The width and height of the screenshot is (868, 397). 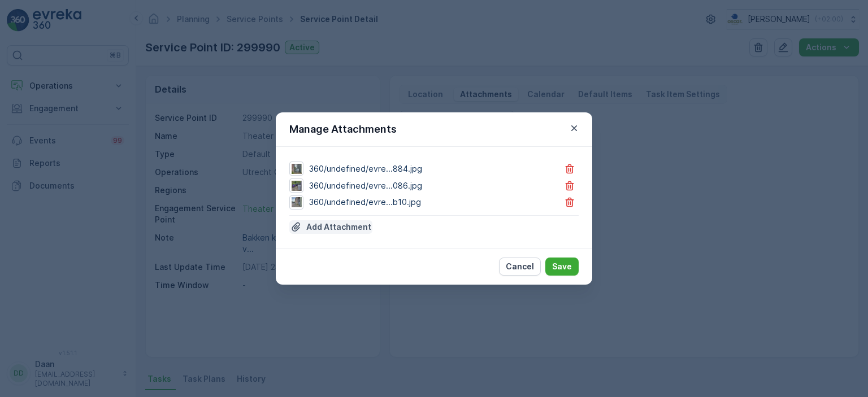 What do you see at coordinates (562, 267) in the screenshot?
I see `button: Save` at bounding box center [562, 267].